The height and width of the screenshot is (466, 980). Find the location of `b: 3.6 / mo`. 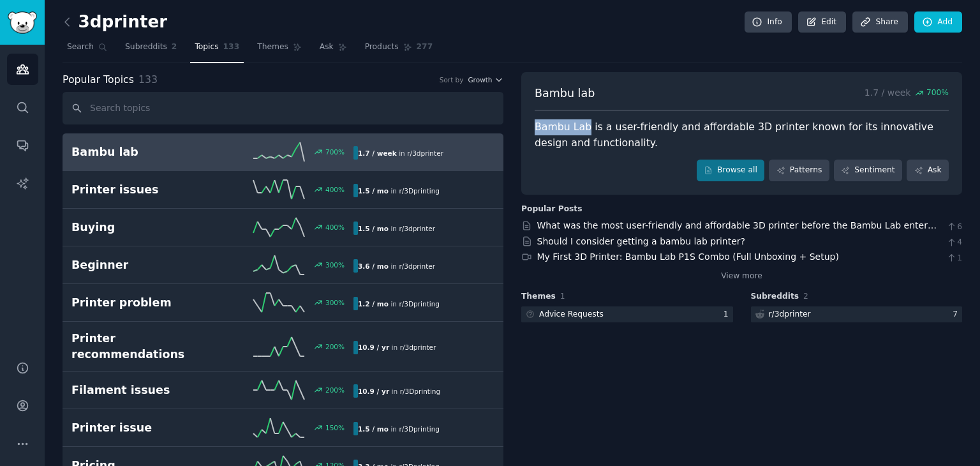

b: 3.6 / mo is located at coordinates (373, 266).